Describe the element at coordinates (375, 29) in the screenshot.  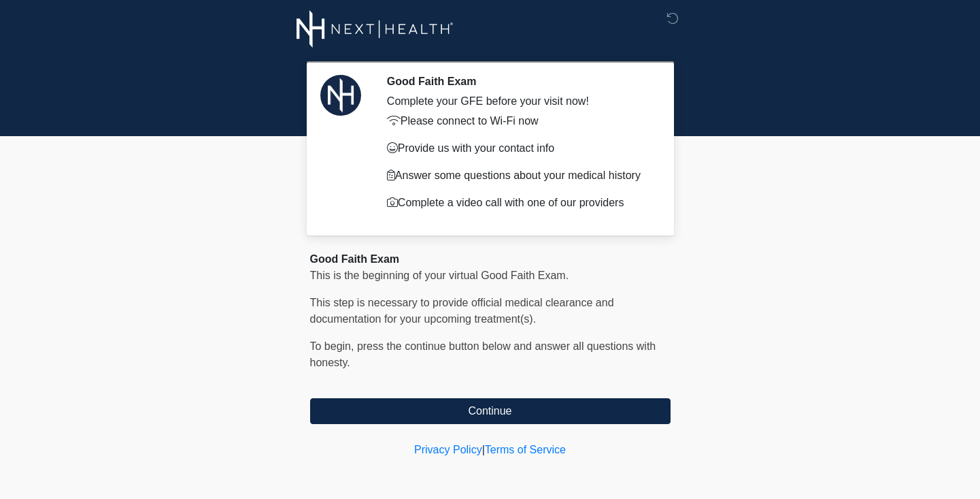
I see `img: Next-Health Logo` at that location.